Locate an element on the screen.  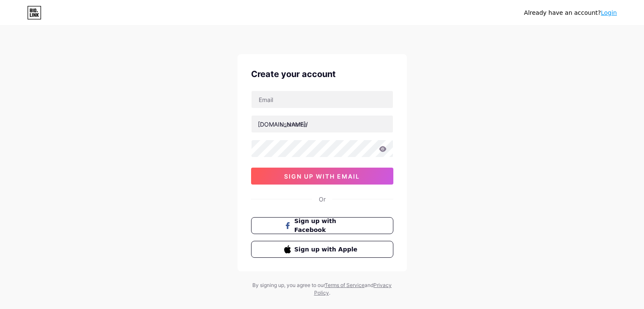
div: Create your account is located at coordinates (322, 74).